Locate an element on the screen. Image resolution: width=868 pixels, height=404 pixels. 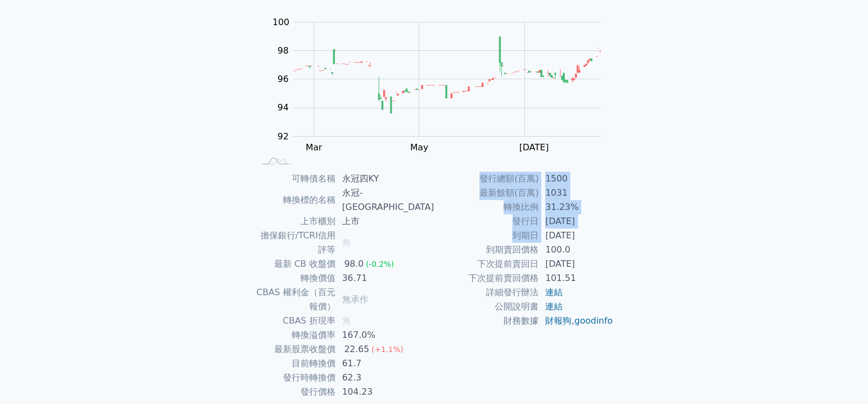
span: (-0.2%) is located at coordinates (380, 265).